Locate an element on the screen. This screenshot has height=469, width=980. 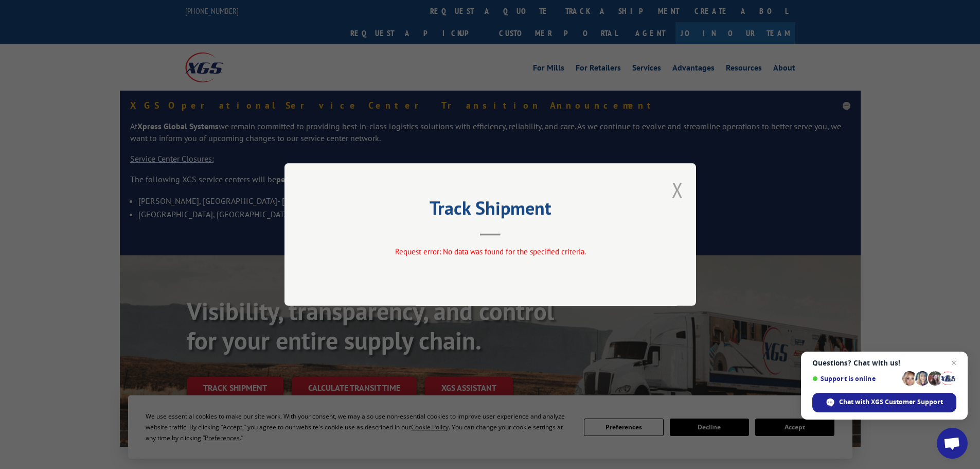
h2: Track Shipment is located at coordinates (490, 211).